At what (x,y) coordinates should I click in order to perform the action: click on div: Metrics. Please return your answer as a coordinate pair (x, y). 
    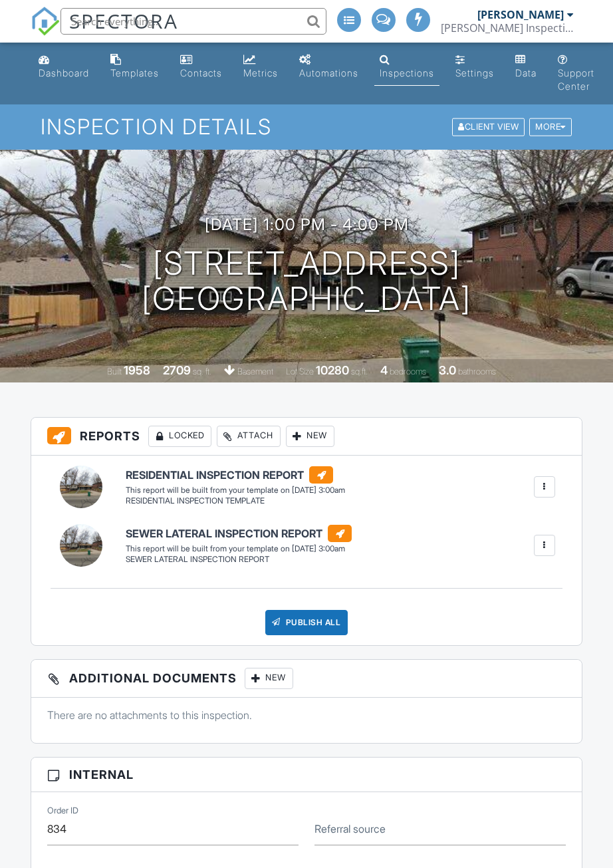
    Looking at the image, I should click on (261, 73).